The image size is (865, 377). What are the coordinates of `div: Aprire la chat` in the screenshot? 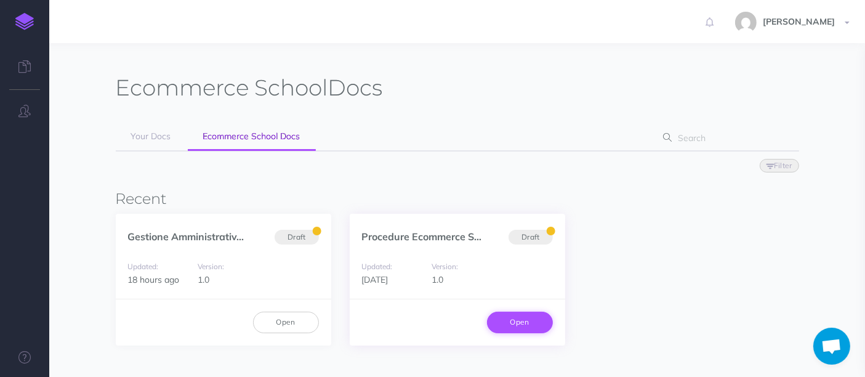 It's located at (832, 346).